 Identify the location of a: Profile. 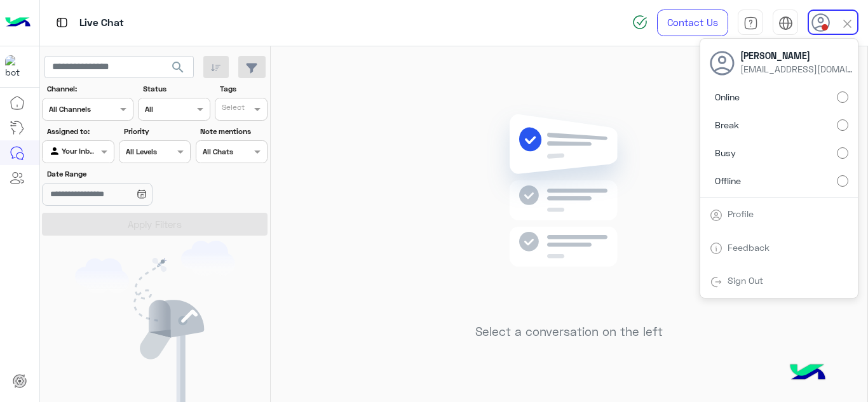
(741, 214).